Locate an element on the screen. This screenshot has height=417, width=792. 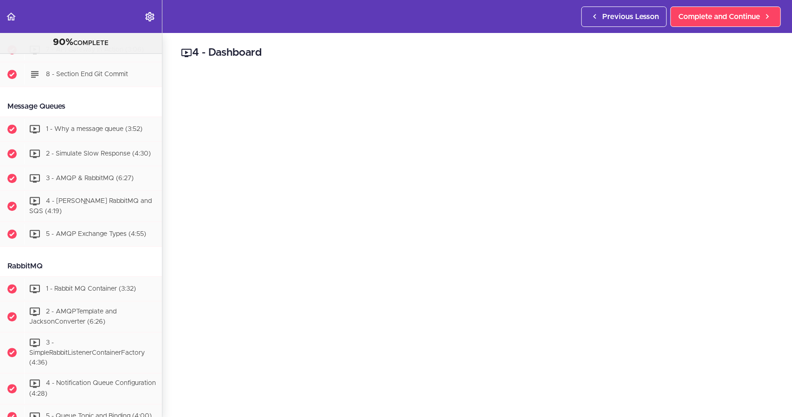
span: 90% is located at coordinates (64, 42).